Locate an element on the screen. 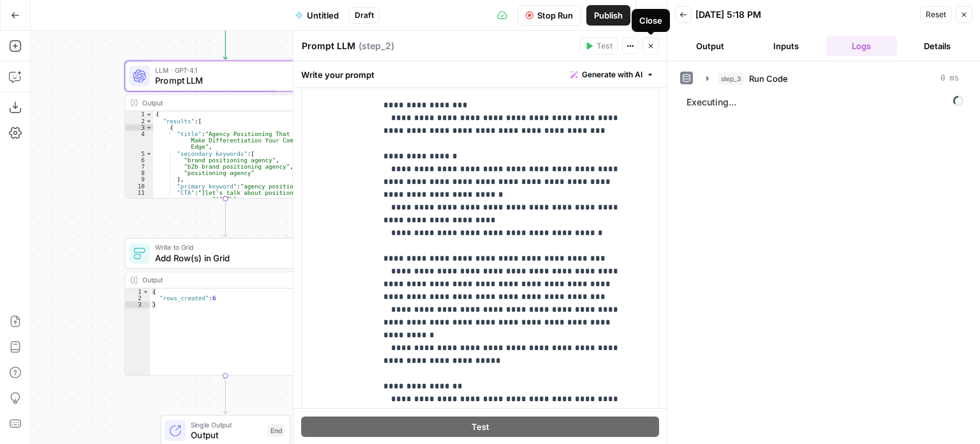  div: 7 is located at coordinates (139, 166).